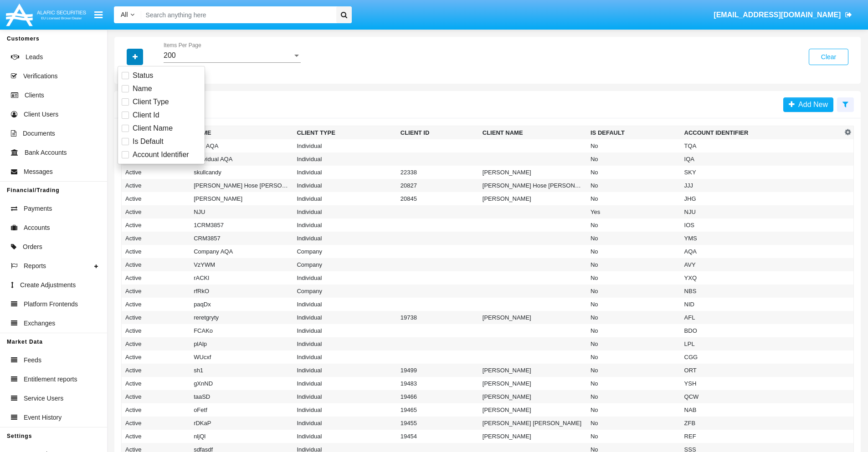 This screenshot has width=868, height=452. I want to click on td: Yes, so click(634, 212).